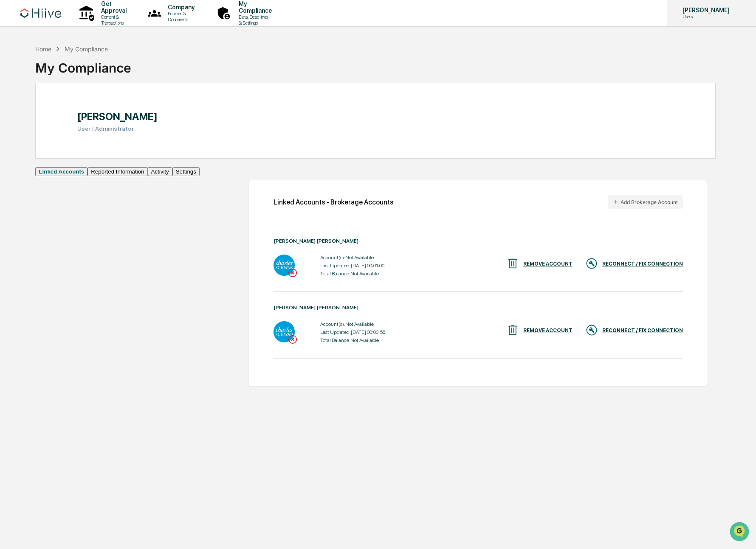  Describe the element at coordinates (41, 13) in the screenshot. I see `img: logo` at that location.